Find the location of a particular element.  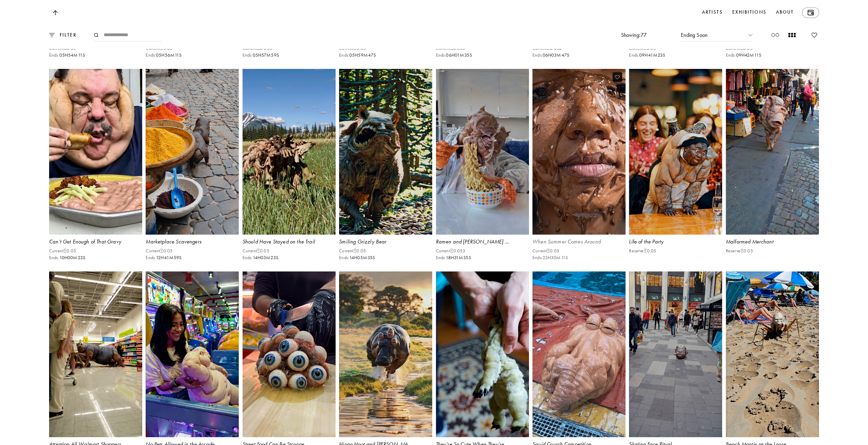

input: Search is located at coordinates (128, 35).